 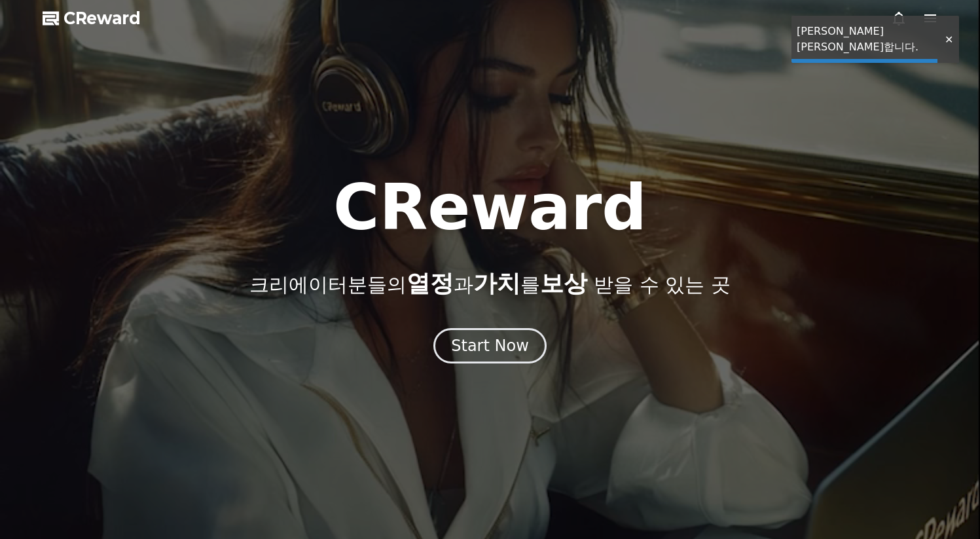 I want to click on span: 가치, so click(x=497, y=283).